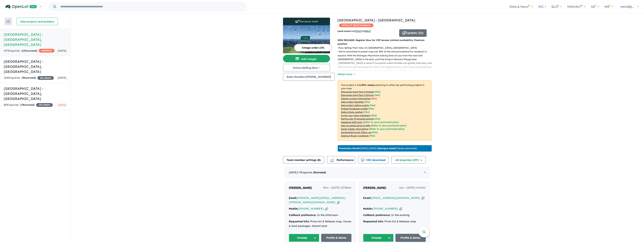 The width and height of the screenshot is (644, 243). What do you see at coordinates (386, 55) in the screenshot?
I see `p: - We’re committed to preserving over 30% of the natural bushland for residents to explore. With t...` at bounding box center [386, 55].